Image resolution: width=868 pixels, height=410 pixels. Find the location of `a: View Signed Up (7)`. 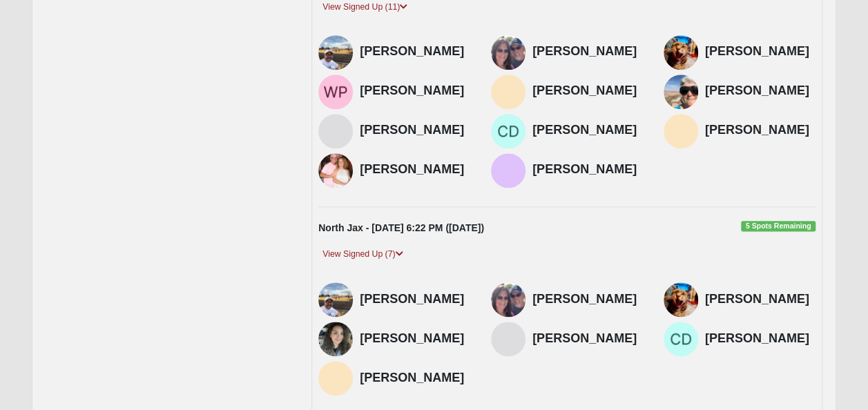

a: View Signed Up (7) is located at coordinates (363, 254).